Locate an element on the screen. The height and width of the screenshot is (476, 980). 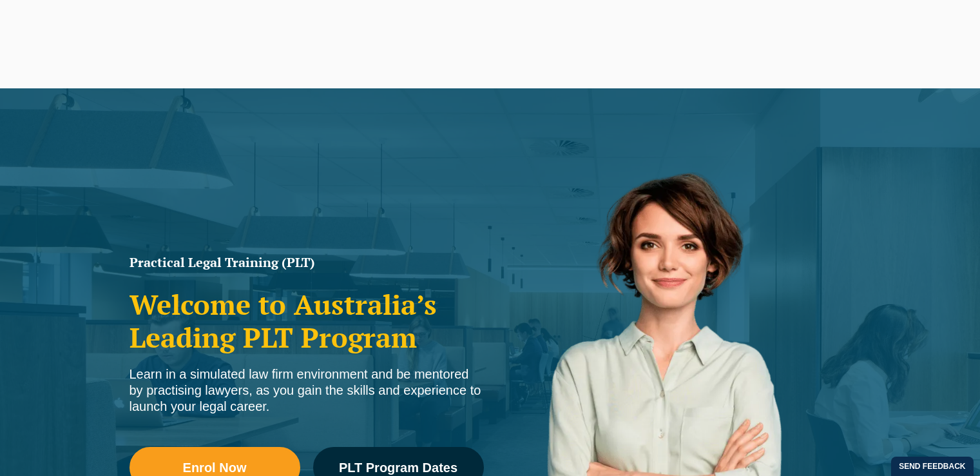
div: Learn in a simulated law firm environment and be mentored by practising lawyers, as you gain the ... is located at coordinates (307, 391).